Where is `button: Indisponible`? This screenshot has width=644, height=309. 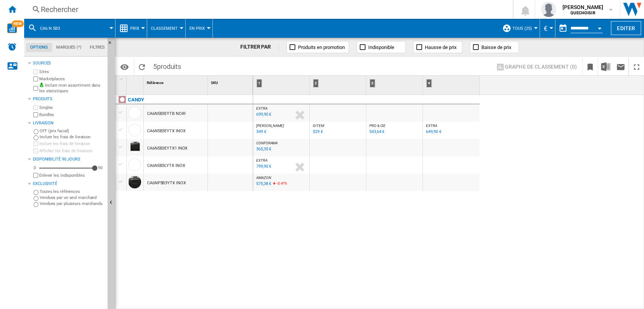
button: Indisponible is located at coordinates (381, 47).